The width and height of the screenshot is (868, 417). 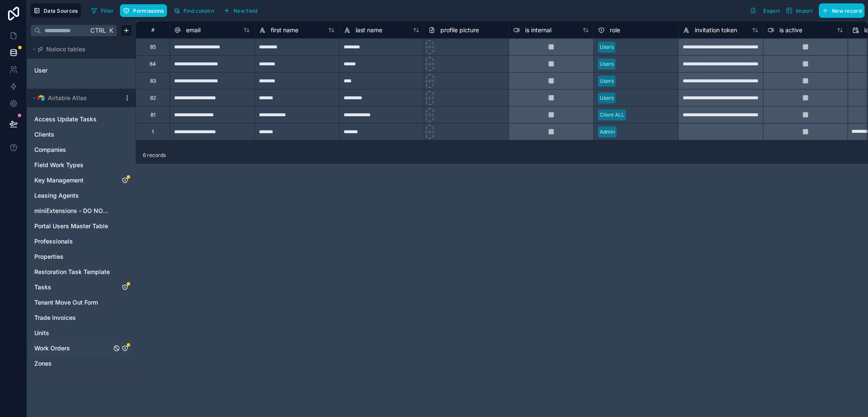 I want to click on button: Noloco tables, so click(x=79, y=49).